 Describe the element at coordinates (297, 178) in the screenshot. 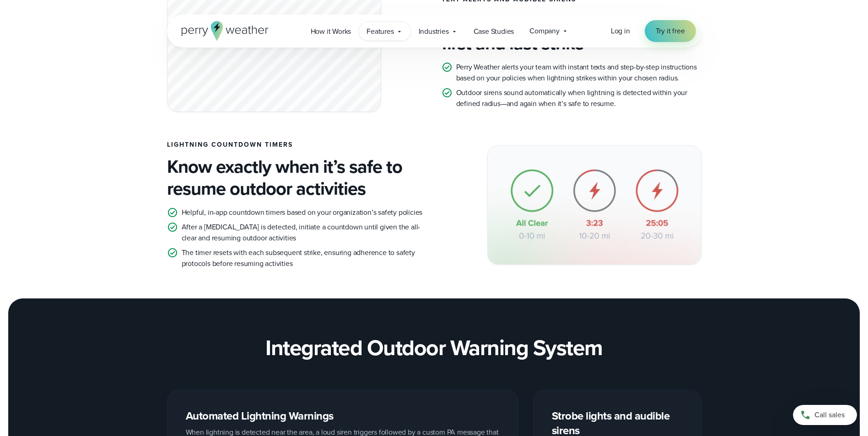

I see `h4: Know exactly when it’s safe to resume outdoor activities` at that location.